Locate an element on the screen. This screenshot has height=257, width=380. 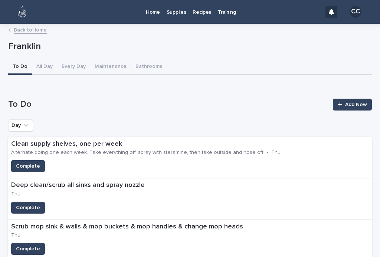
p: Scrub mop sink & walls & mop buckets & mop handles & change mop heads is located at coordinates (132, 227).